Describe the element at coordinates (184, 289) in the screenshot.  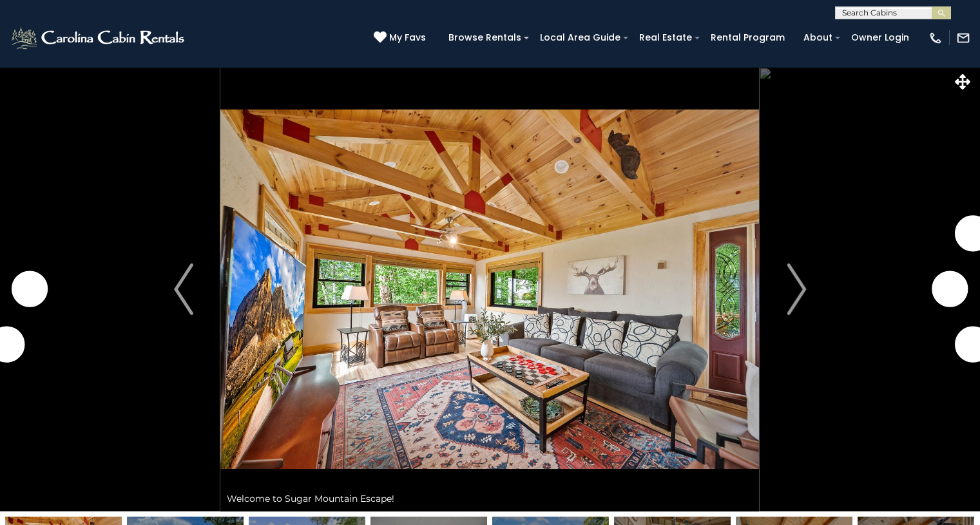
I see `button: Previous` at that location.